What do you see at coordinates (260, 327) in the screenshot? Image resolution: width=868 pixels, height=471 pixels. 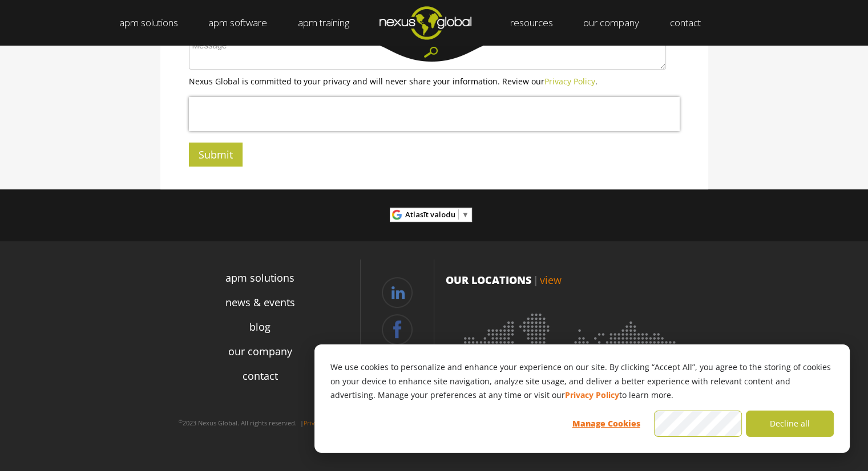 I see `a: blog` at bounding box center [260, 327].